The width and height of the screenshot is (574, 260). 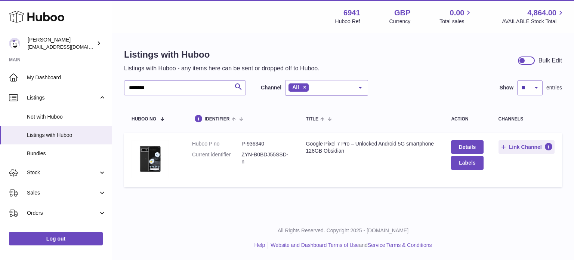 I want to click on img: internalAdmin-6941@internal.huboo.com, so click(x=15, y=43).